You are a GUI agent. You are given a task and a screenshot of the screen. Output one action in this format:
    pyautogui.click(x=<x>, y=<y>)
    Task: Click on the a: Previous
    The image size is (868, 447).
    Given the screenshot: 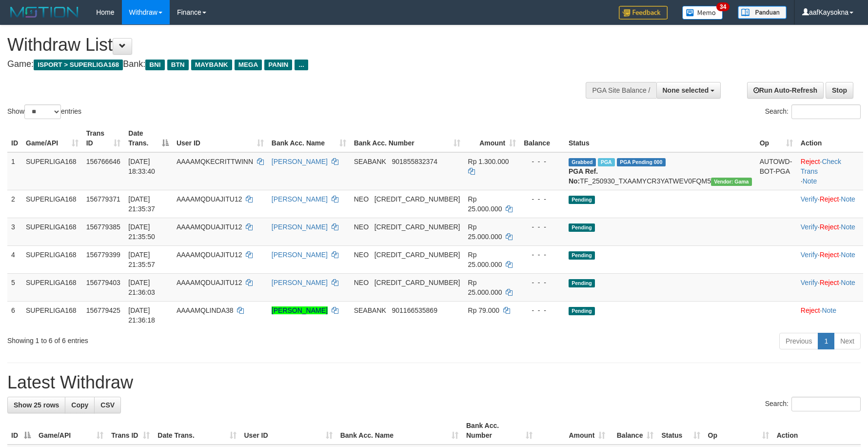 What is the action you would take?
    pyautogui.click(x=799, y=341)
    